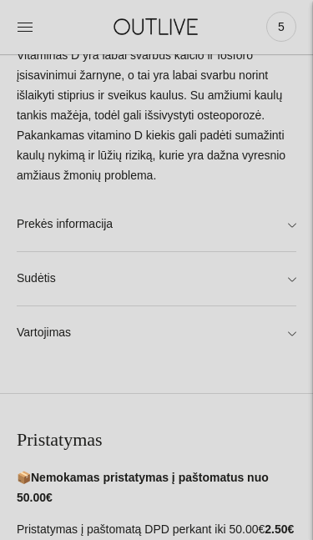 Image resolution: width=313 pixels, height=540 pixels. What do you see at coordinates (156, 333) in the screenshot?
I see `a: Vartojimas` at bounding box center [156, 333].